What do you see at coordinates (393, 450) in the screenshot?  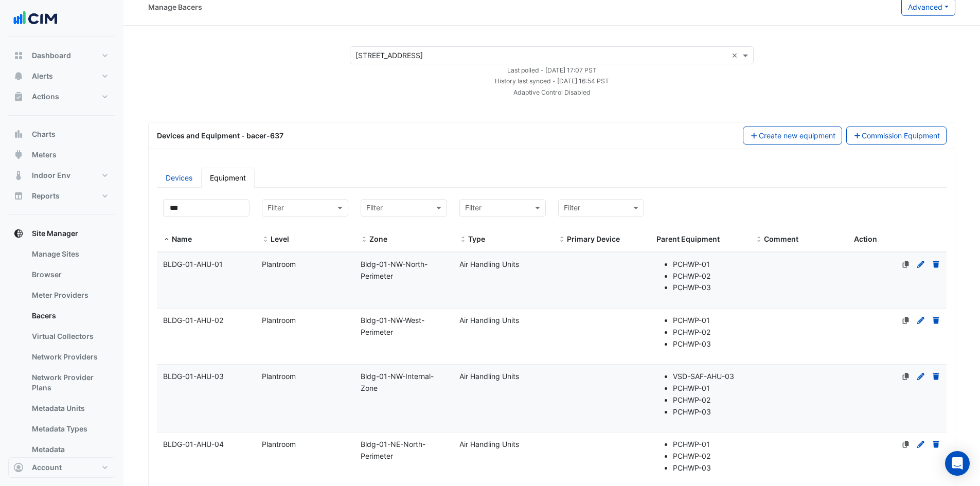 I see `span: Bldg-01-NE-North-Perimeter` at bounding box center [393, 450].